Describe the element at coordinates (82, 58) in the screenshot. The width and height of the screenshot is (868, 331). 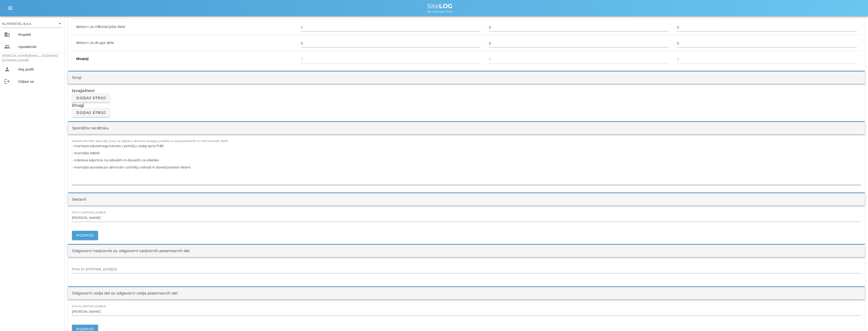
I see `b: skupaj` at that location.